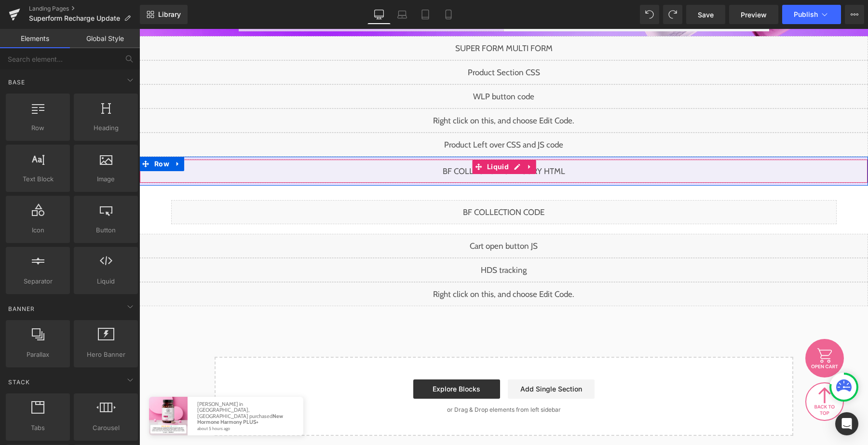  Describe the element at coordinates (169, 15) in the screenshot. I see `span: Library` at that location.